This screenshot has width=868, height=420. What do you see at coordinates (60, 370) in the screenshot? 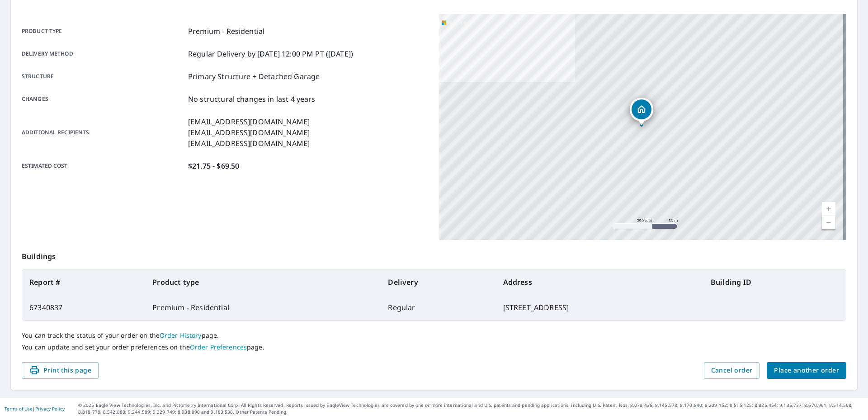
I see `button: Print this page` at bounding box center [60, 370].